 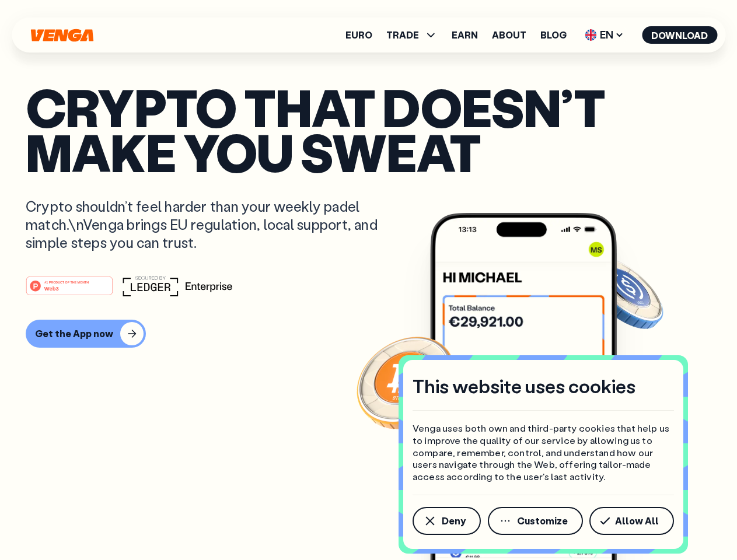 What do you see at coordinates (543, 452) in the screenshot?
I see `p: Venga uses both own and third-party cookies that help us to improve the quality of our service by...` at bounding box center [543, 452].